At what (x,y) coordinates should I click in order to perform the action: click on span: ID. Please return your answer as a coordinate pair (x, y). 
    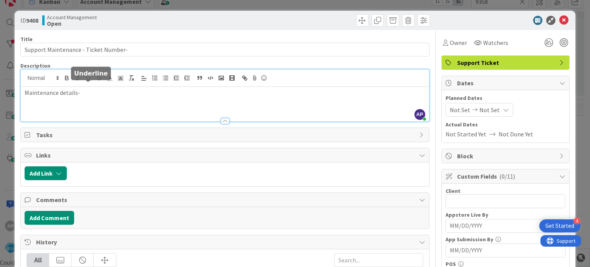
    Looking at the image, I should click on (29, 20).